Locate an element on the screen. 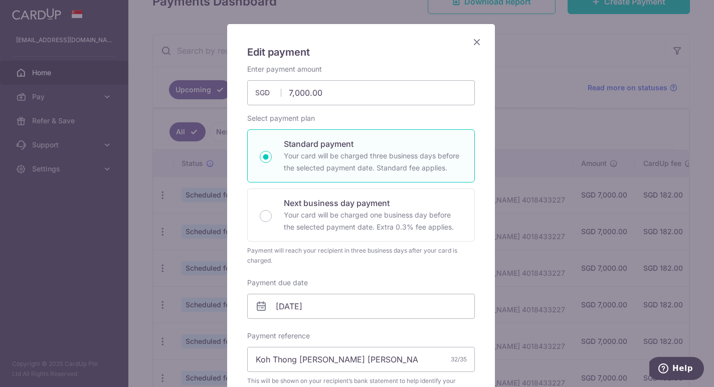  label: Payment due date is located at coordinates (277, 283).